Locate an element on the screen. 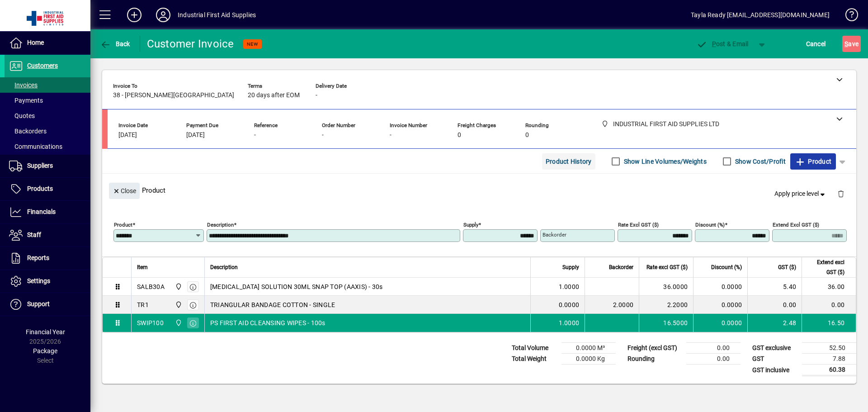 The height and width of the screenshot is (412, 868). a: Reports is located at coordinates (47, 259).